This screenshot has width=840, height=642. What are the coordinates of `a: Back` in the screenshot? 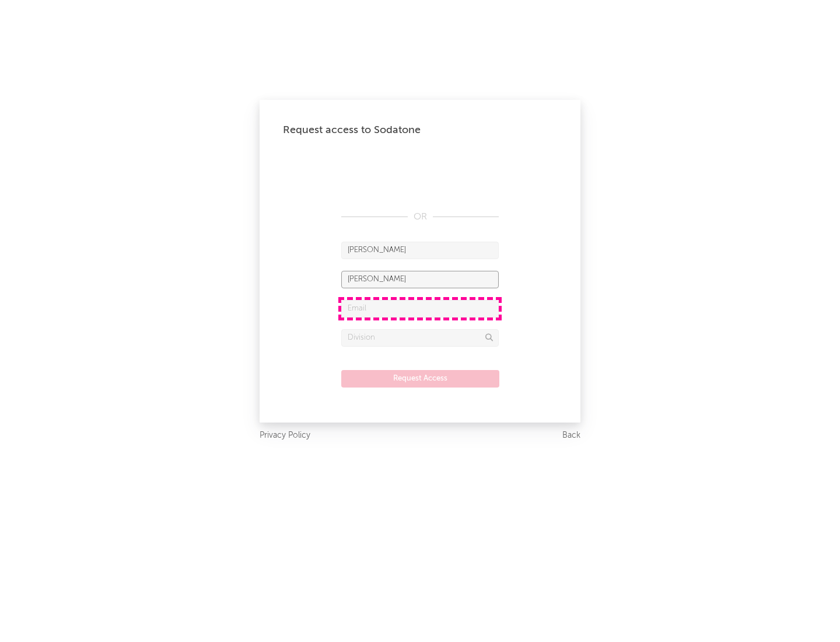 It's located at (571, 436).